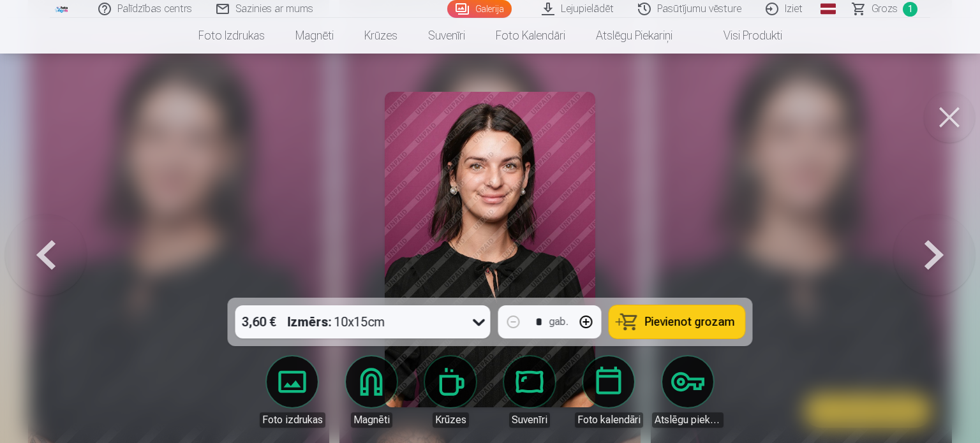 The image size is (980, 443). I want to click on strong: Izmērs :, so click(309, 322).